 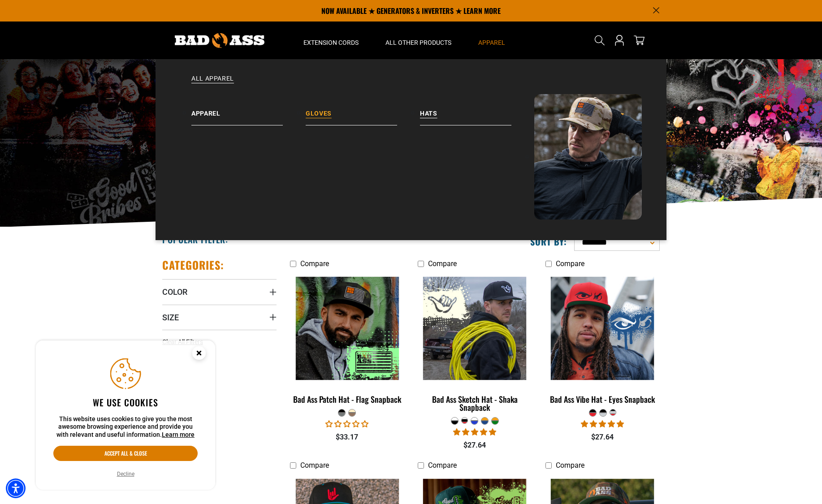 I want to click on h2: Popular Filter:, so click(x=195, y=239).